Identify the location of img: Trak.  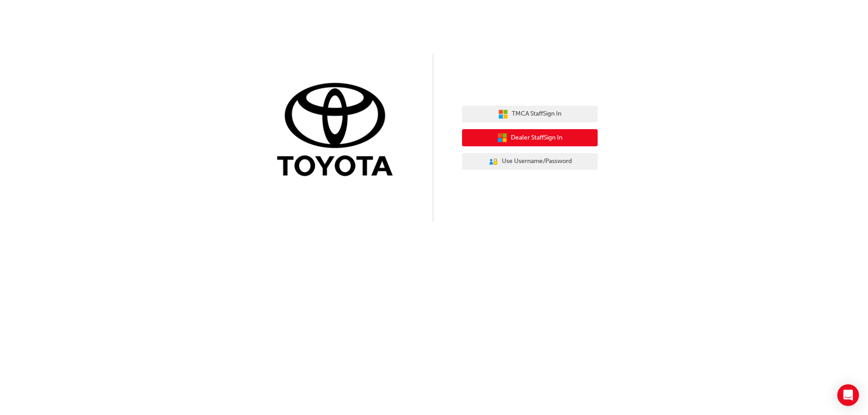
(338, 131).